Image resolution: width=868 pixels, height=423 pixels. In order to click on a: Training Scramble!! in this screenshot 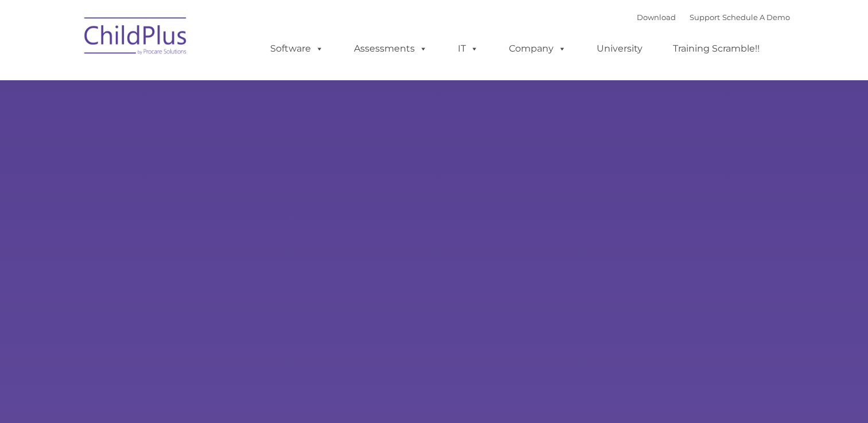, I will do `click(716, 49)`.